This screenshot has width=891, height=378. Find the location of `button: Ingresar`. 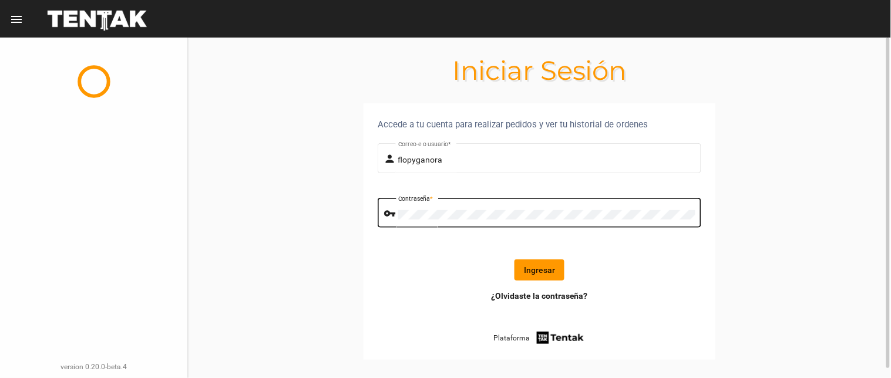

button: Ingresar is located at coordinates (539, 270).